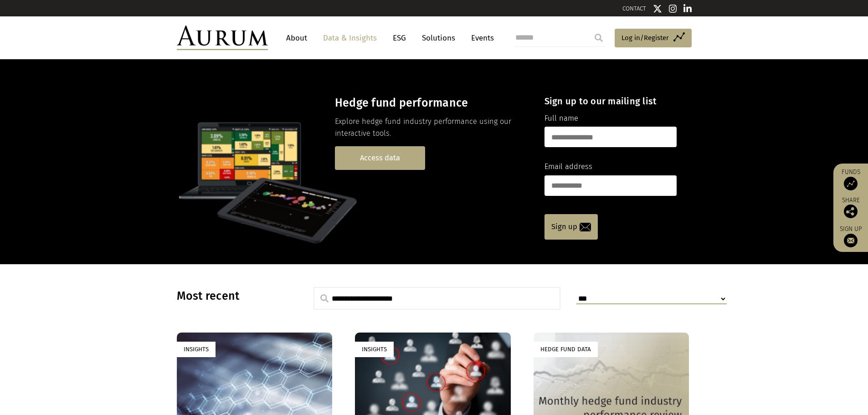 This screenshot has height=415, width=868. Describe the element at coordinates (599, 38) in the screenshot. I see `input: Submit` at that location.